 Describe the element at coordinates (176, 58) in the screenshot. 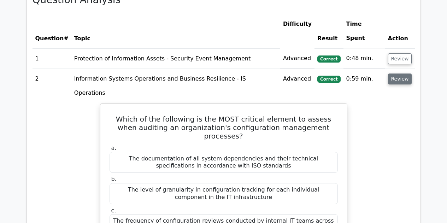

I see `td: Protection of Information Assets - Security Event Management` at that location.